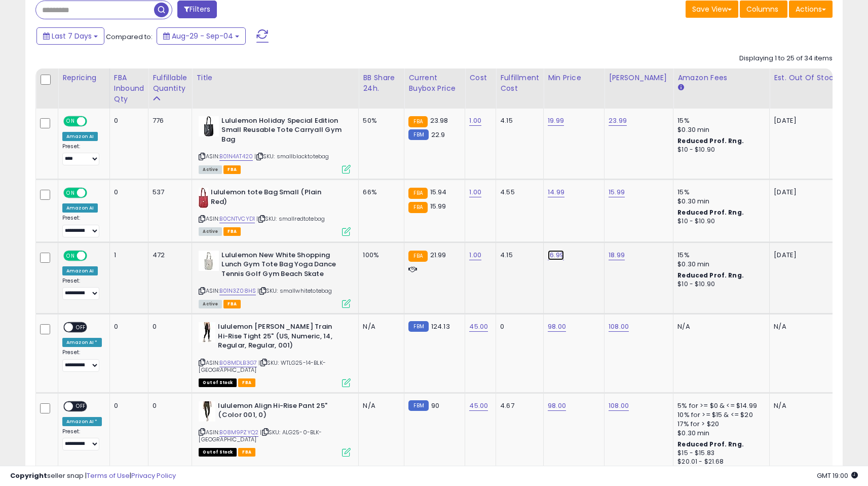 The width and height of the screenshot is (868, 486). What do you see at coordinates (680, 88) in the screenshot?
I see `small: Amazon Fees.` at bounding box center [680, 88].